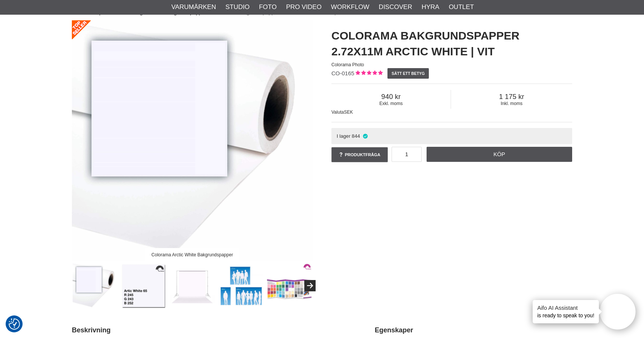 The width and height of the screenshot is (644, 338). What do you see at coordinates (349, 112) in the screenshot?
I see `span: SEK` at bounding box center [349, 112].